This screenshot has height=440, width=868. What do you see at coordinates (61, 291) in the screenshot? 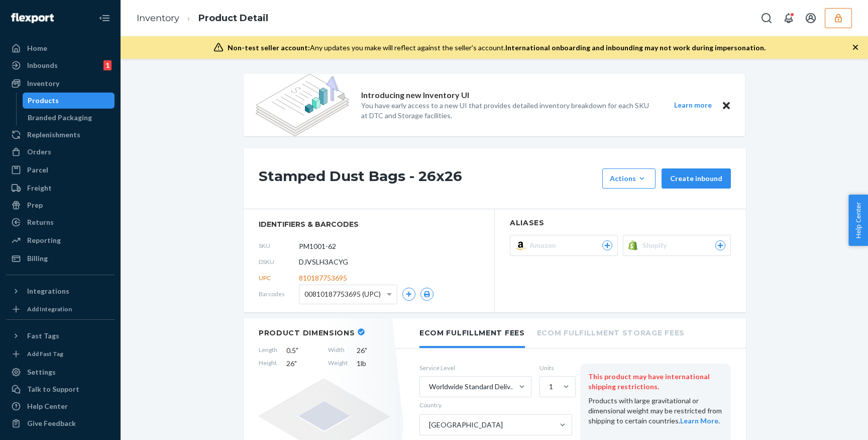
I see `button: Integrations` at bounding box center [61, 291].